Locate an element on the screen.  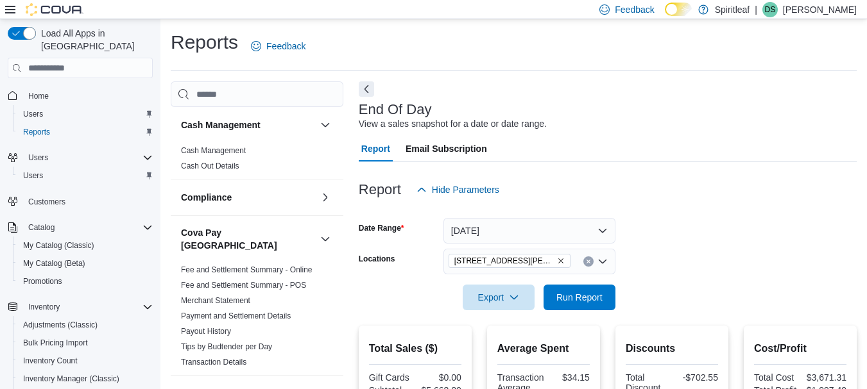
button: Hide Parameters is located at coordinates (458, 190).